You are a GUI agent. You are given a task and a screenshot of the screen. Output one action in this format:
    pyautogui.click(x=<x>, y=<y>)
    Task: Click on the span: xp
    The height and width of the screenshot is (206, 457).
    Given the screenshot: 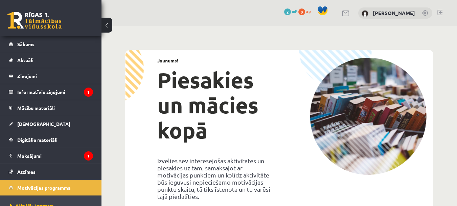 What is the action you would take?
    pyautogui.click(x=308, y=11)
    